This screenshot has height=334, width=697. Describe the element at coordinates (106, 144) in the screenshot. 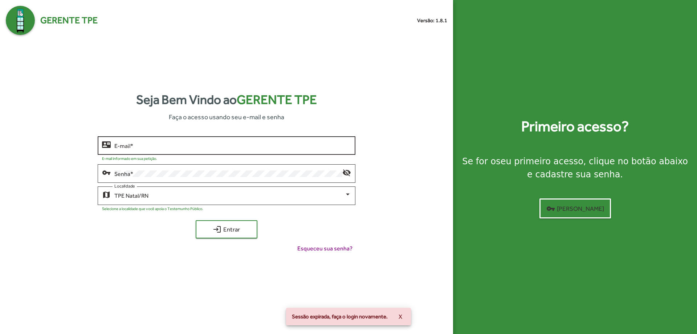

I see `mat-icon: contact_mail` at that location.